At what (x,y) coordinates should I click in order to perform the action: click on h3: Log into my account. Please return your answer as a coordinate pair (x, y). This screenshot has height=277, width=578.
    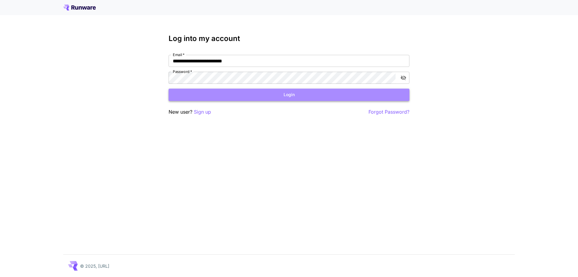
    Looking at the image, I should click on (289, 39).